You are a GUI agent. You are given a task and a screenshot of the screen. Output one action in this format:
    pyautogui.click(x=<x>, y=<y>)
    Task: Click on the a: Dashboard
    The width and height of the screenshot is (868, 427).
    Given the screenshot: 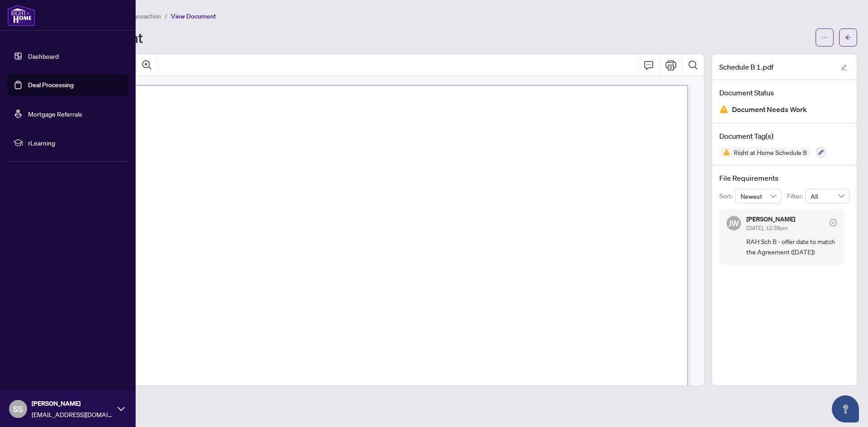 What is the action you would take?
    pyautogui.click(x=43, y=56)
    